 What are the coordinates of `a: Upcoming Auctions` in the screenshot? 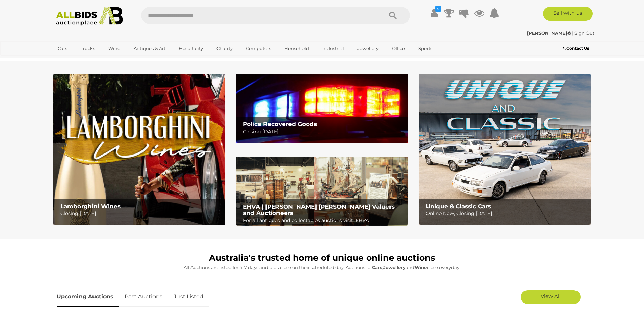 It's located at (87, 297).